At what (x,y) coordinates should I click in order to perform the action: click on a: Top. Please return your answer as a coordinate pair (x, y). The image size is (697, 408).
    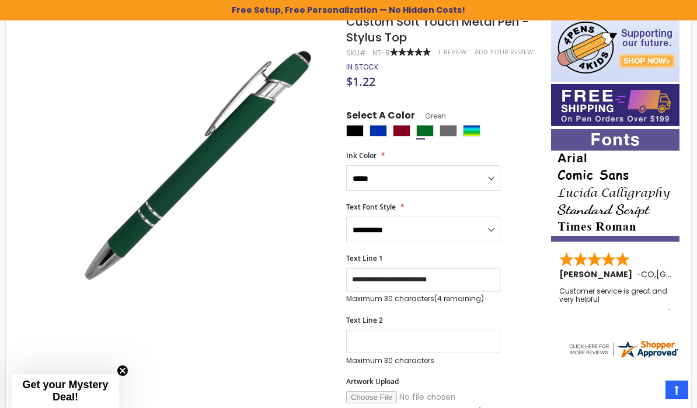
    Looking at the image, I should click on (676, 390).